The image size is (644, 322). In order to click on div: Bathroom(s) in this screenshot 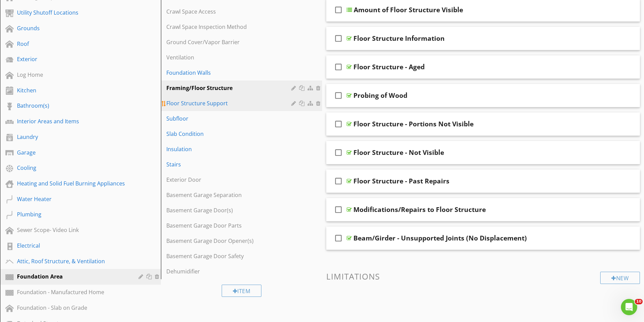, I will do `click(72, 106)`.